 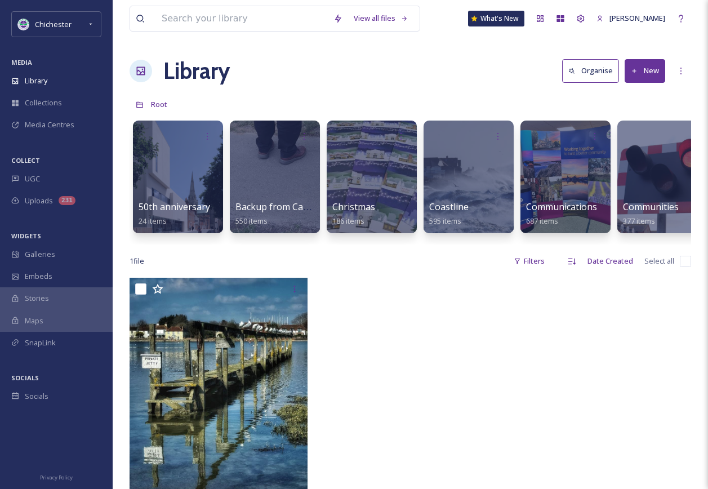 I want to click on button: New, so click(x=645, y=70).